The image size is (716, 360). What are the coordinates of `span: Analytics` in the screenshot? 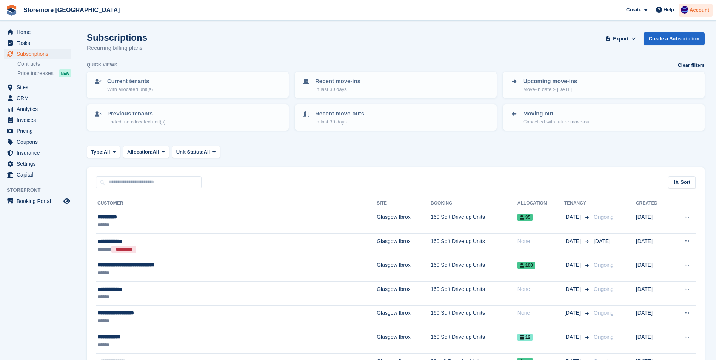 It's located at (39, 109).